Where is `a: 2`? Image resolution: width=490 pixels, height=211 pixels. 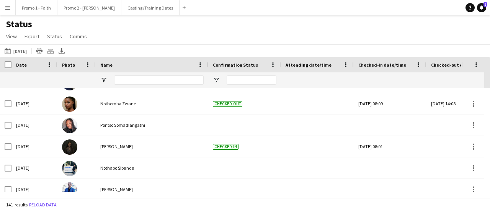 a: 2 is located at coordinates (482, 8).